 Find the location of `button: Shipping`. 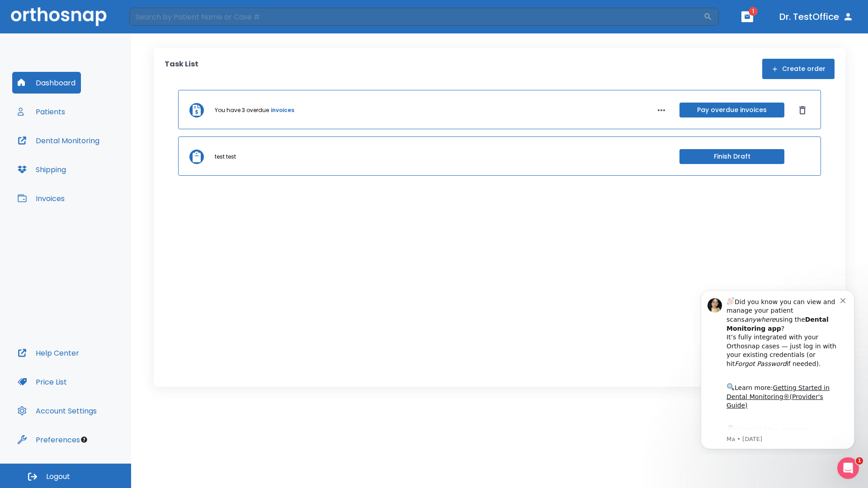

button: Shipping is located at coordinates (41, 169).